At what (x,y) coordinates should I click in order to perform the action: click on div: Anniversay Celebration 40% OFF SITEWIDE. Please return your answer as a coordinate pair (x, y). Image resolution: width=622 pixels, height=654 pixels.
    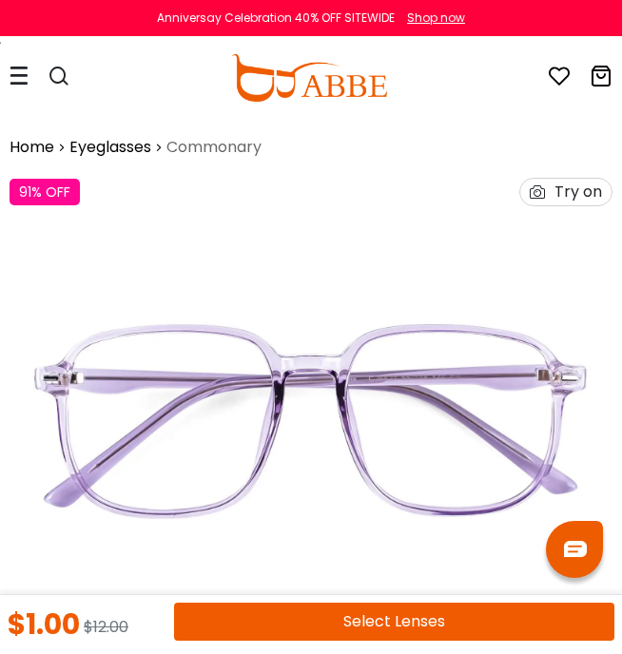
    Looking at the image, I should click on (276, 18).